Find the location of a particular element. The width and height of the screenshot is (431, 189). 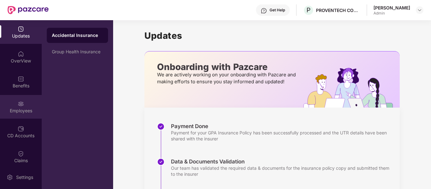

h1: Updates is located at coordinates (272, 36).